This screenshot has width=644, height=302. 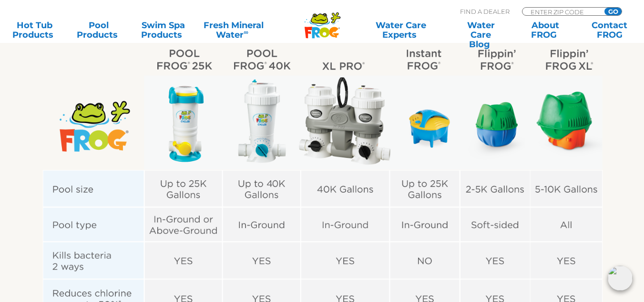 I want to click on a: Water CareExperts, so click(x=401, y=30).